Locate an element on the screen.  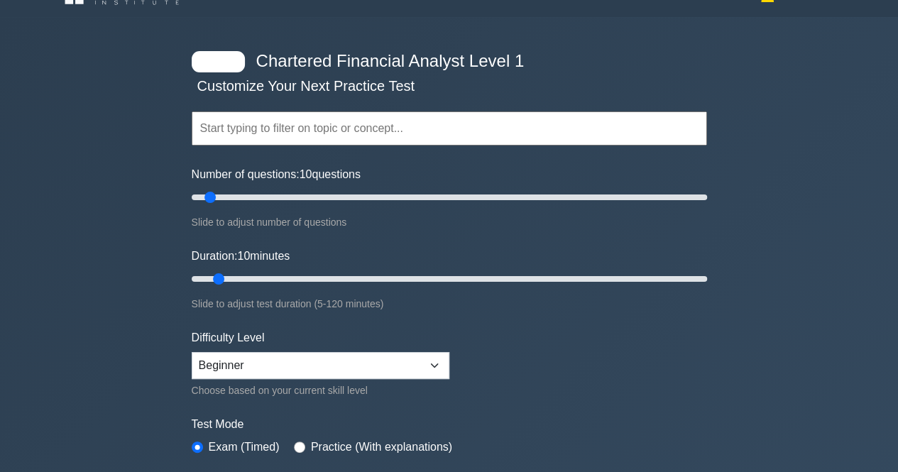
div: Slide to adjust number of questions is located at coordinates (450, 222).